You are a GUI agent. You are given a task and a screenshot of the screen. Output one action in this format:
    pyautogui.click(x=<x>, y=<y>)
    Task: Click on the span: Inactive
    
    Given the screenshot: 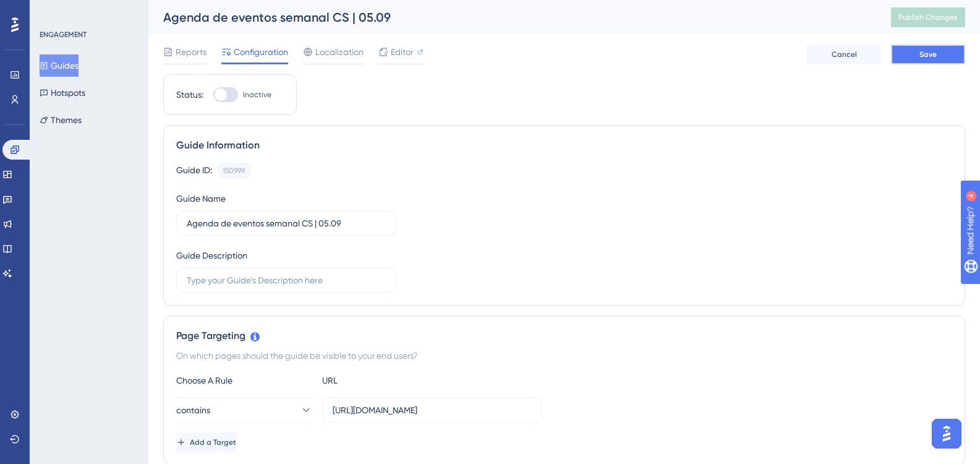 What is the action you would take?
    pyautogui.click(x=258, y=95)
    